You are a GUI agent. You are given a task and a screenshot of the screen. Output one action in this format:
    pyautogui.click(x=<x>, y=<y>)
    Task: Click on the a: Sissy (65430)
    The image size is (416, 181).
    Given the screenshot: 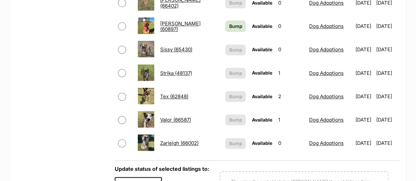 What is the action you would take?
    pyautogui.click(x=176, y=49)
    